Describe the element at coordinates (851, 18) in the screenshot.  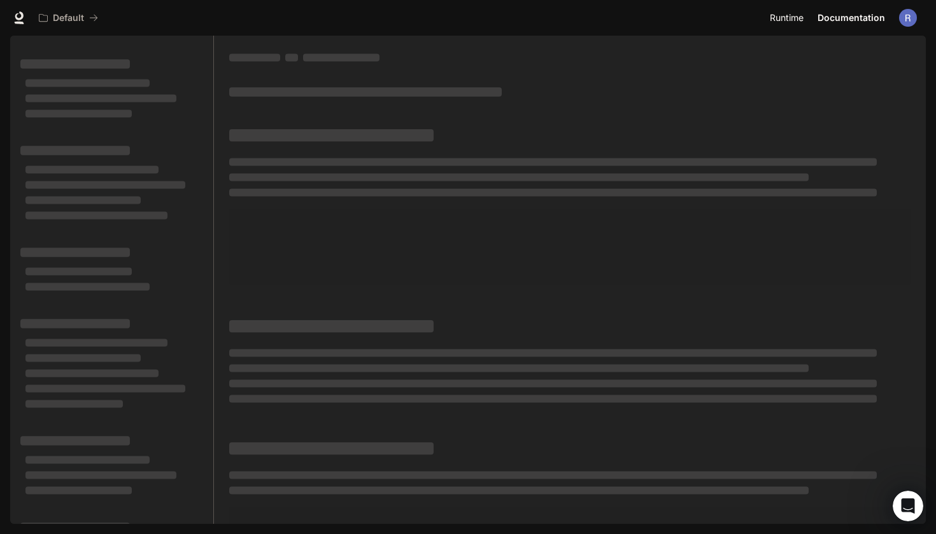
I see `a: Documentation` at that location.